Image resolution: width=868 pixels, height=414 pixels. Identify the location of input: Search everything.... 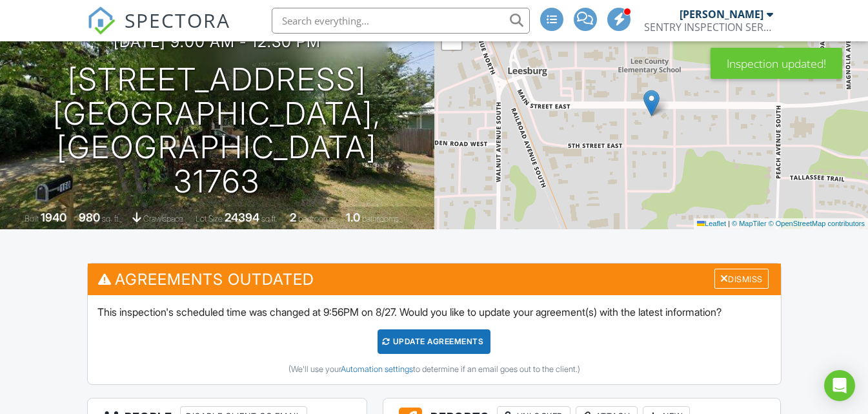
(401, 21).